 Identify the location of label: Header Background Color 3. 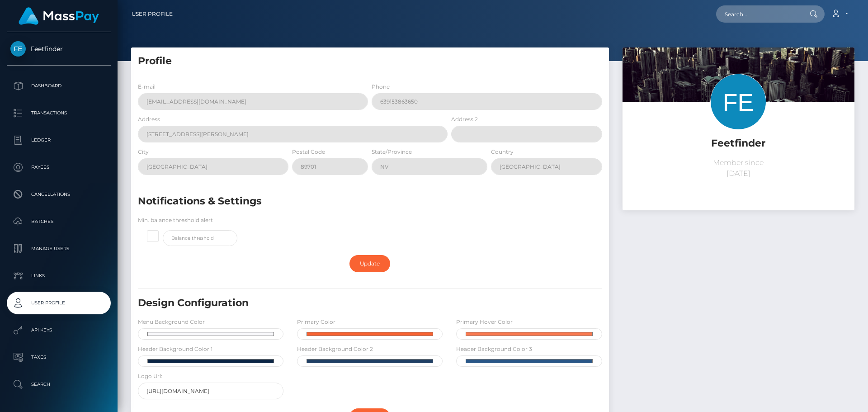
(494, 349).